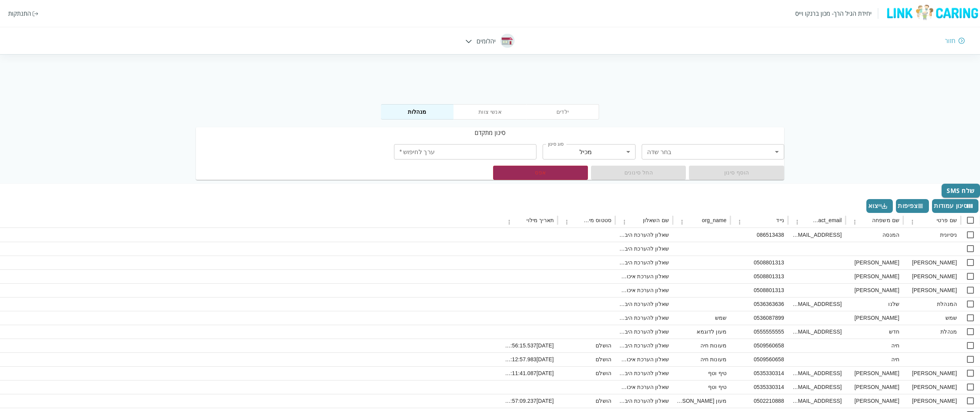  I want to click on div: sivan@yopmail.com, so click(817, 304).